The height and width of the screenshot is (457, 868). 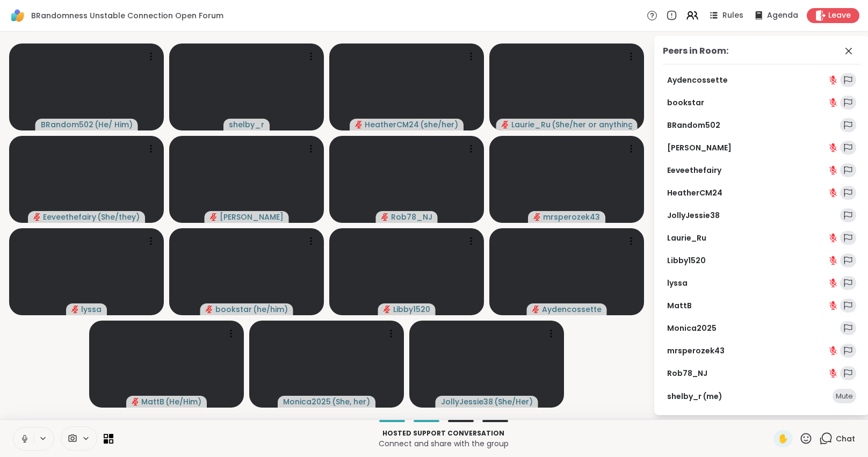 I want to click on span: MattB, so click(x=153, y=402).